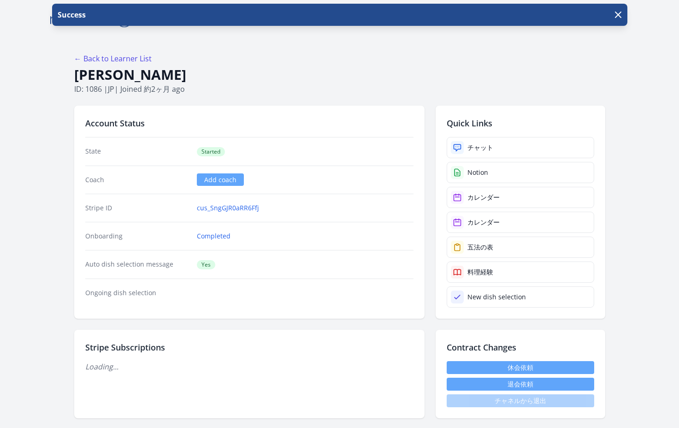 The width and height of the screenshot is (679, 428). I want to click on a: 料理経験, so click(521, 272).